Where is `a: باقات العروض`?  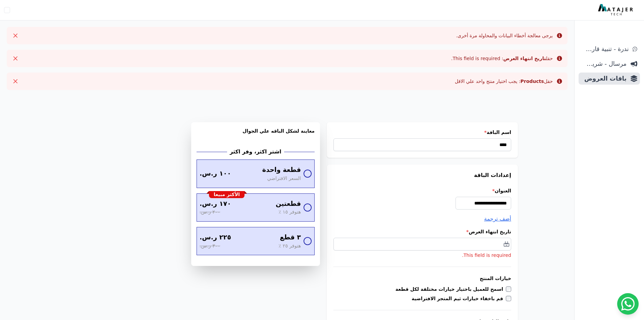
a: باقات العروض is located at coordinates (609, 78).